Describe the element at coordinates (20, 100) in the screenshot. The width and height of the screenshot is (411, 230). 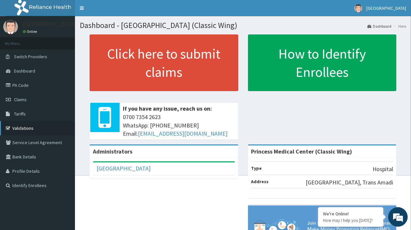
I see `span: Claims` at that location.